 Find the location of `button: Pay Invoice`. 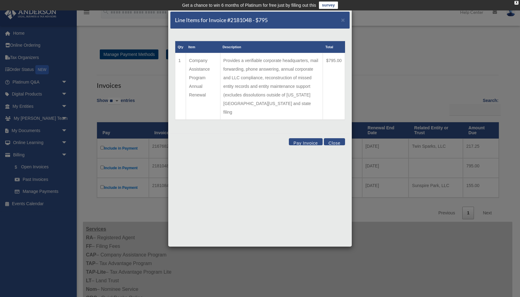

button: Pay Invoice is located at coordinates (306, 141).